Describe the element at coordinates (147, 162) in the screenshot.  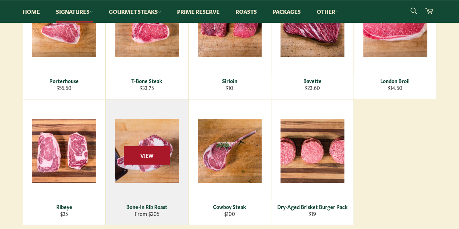
I see `a: Bone-in Rib Roast Bone-in Rib Roast From $205 View` at that location.